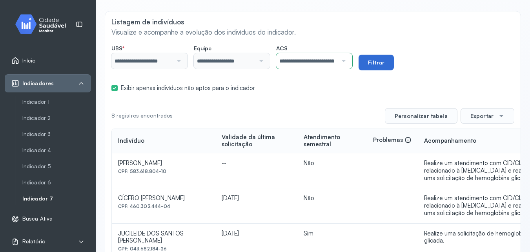 This screenshot has height=252, width=530. What do you see at coordinates (57, 182) in the screenshot?
I see `a: Indicador 6` at bounding box center [57, 182].